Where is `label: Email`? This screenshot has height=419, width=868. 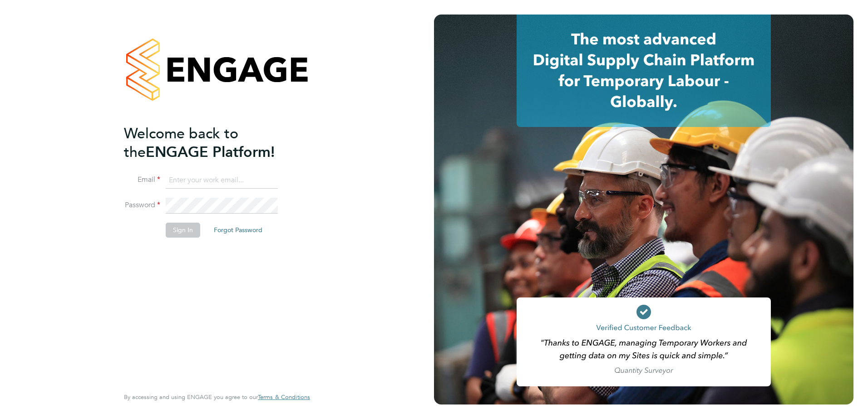
label: Email is located at coordinates (142, 179).